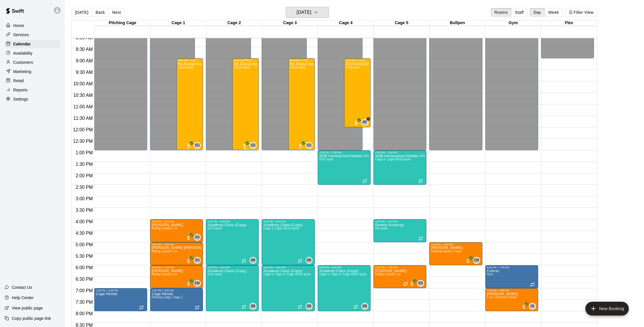 The width and height of the screenshot is (644, 327). I want to click on span: Cage 4, Cage 5, so click(386, 159).